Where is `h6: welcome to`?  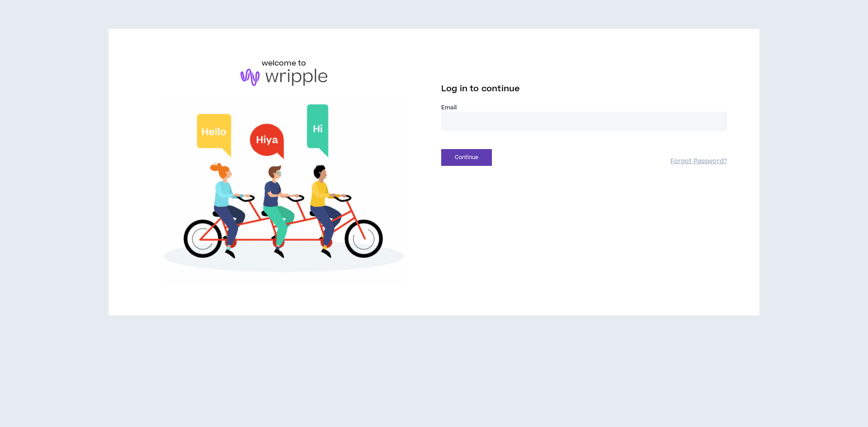
h6: welcome to is located at coordinates (284, 64).